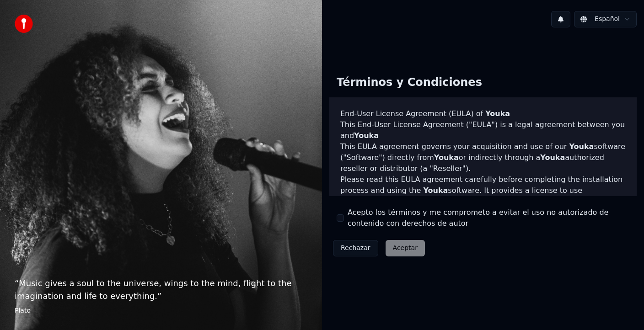 The width and height of the screenshot is (644, 330). What do you see at coordinates (488, 218) in the screenshot?
I see `label: Acepto los términos y me comprometo a evitar el uso no autorizado de contenido con derechos de autor` at bounding box center [488, 218].